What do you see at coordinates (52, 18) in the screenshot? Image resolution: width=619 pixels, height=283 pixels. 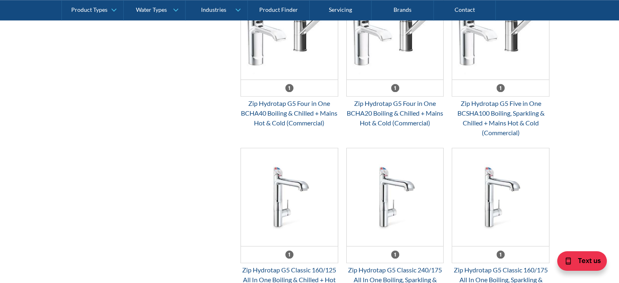 I see `span: Text us` at bounding box center [52, 18].